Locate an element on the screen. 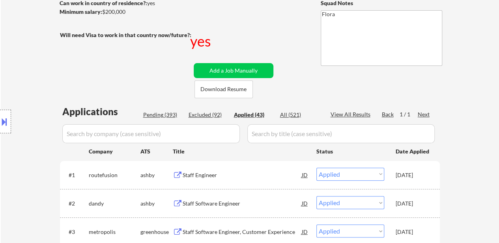  div: Status is located at coordinates (350, 151).